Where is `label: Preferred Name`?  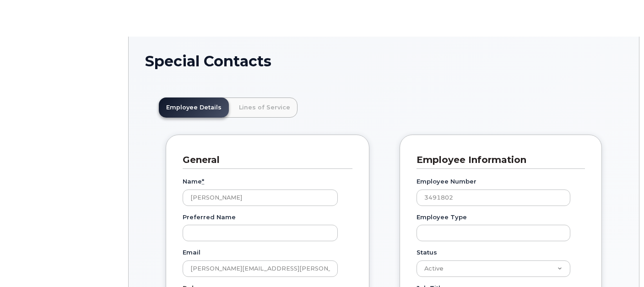
label: Preferred Name is located at coordinates (209, 217).